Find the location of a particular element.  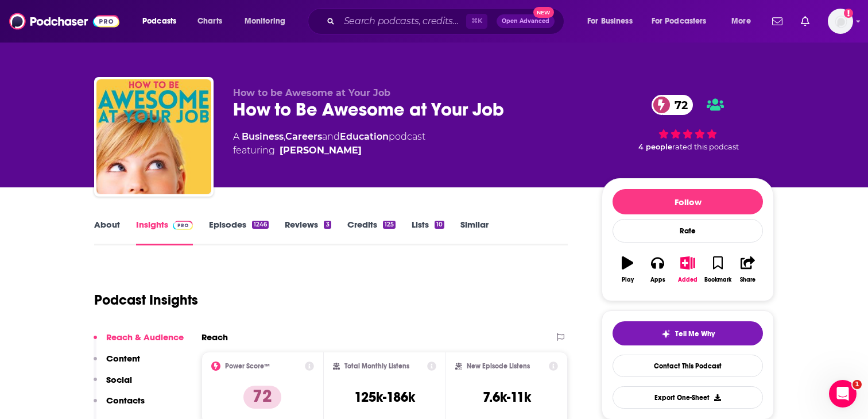

div: 3 is located at coordinates (327, 225).